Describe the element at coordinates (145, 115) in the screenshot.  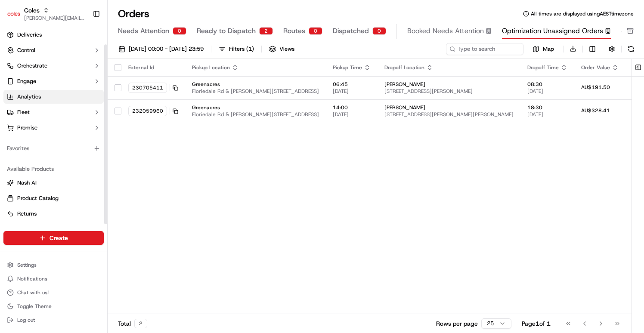
I see `button: See all` at that location.